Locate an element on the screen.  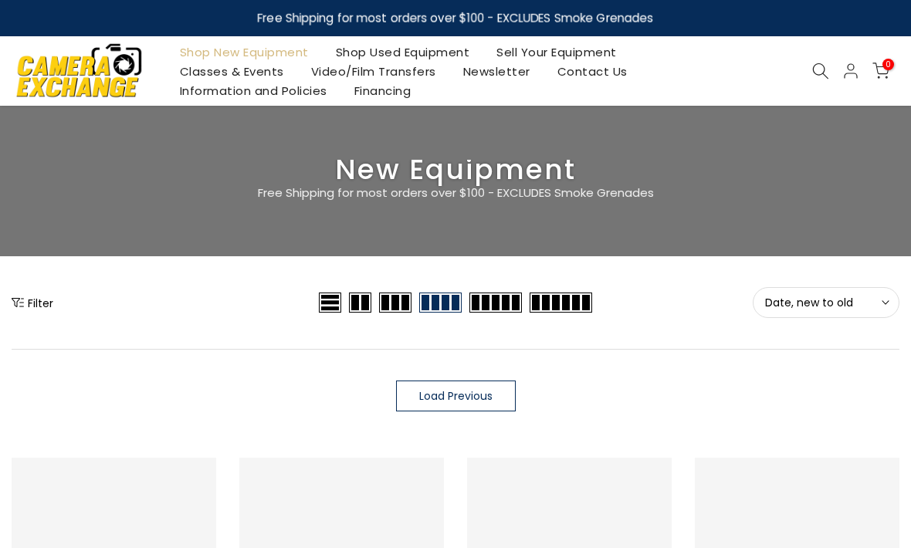
button: Show filters is located at coordinates (32, 303).